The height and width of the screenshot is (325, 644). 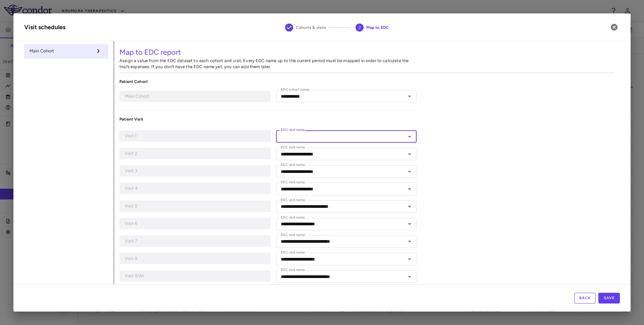 I want to click on p: Visit 1, so click(x=195, y=136).